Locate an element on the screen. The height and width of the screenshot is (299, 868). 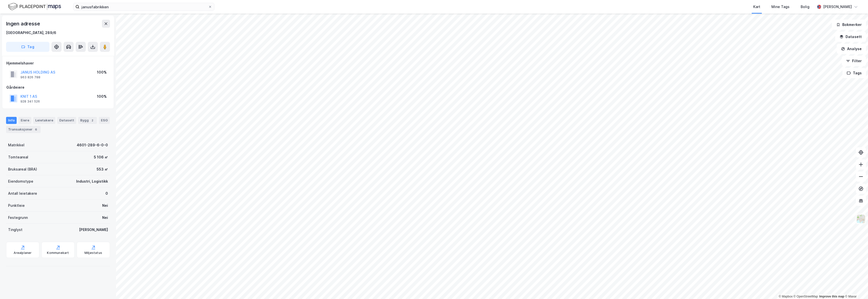
div: 6 is located at coordinates (36, 129).